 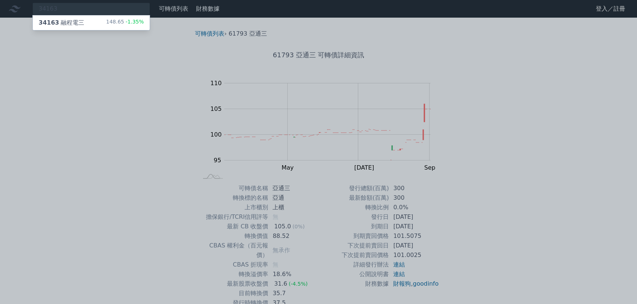 What do you see at coordinates (125, 23) in the screenshot?
I see `div: 148.65` at bounding box center [125, 23].